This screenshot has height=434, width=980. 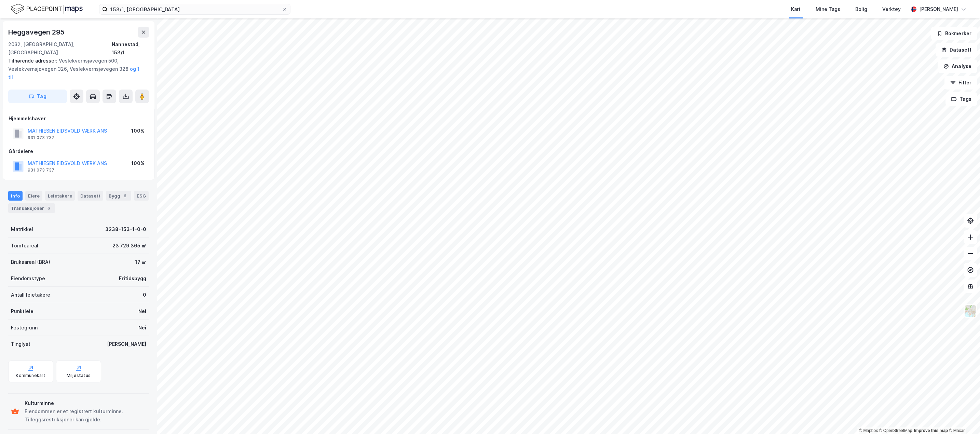 What do you see at coordinates (38, 96) in the screenshot?
I see `button: Tag` at bounding box center [38, 96].